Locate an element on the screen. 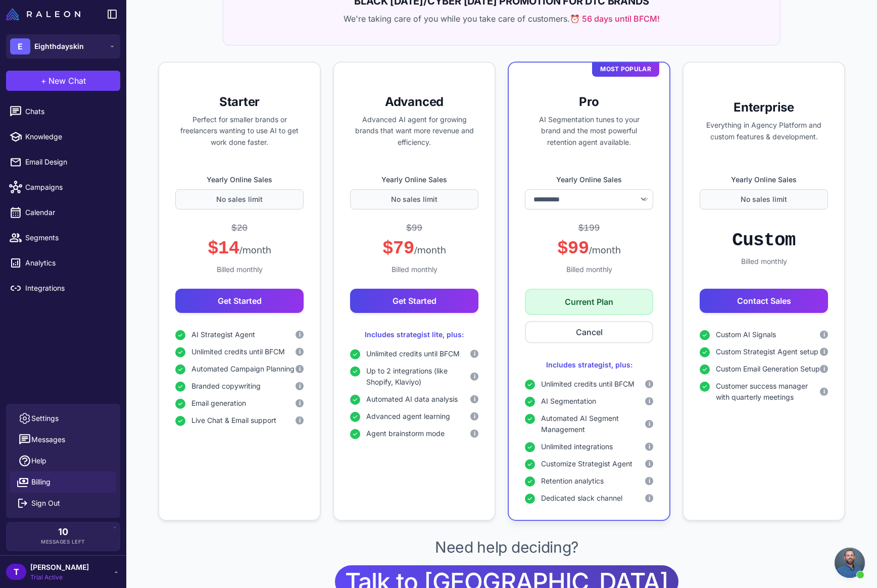  span: Custom AI Signals is located at coordinates (746, 334).